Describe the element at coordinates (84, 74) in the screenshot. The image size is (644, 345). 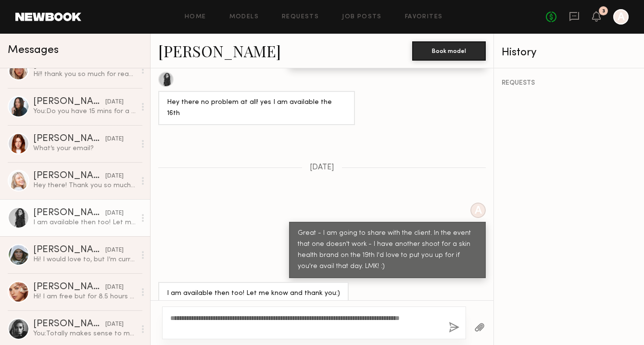
I see `div: Hi!! thank you so much for reaching out! I would love to work with you guys I have a casting at 8...` at that location.